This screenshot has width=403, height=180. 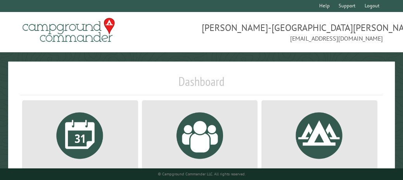 I want to click on a: View and edit your campsite data, so click(x=319, y=143).